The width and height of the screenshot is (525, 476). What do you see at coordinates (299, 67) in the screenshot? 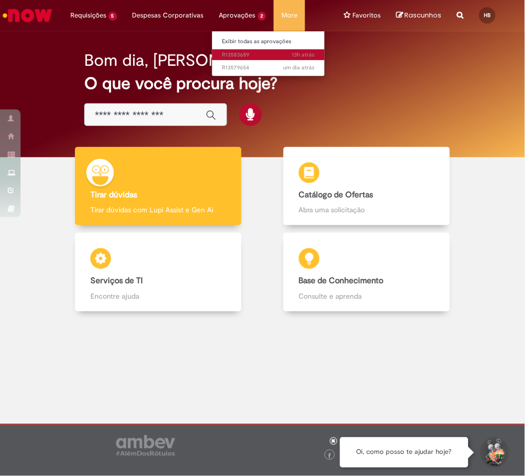
I see `span: um dia atrás` at bounding box center [299, 67].